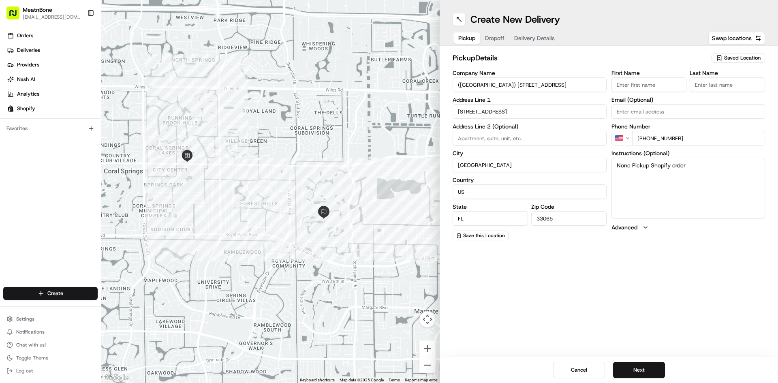 The height and width of the screenshot is (383, 778). I want to click on span: MeatnBone, so click(37, 10).